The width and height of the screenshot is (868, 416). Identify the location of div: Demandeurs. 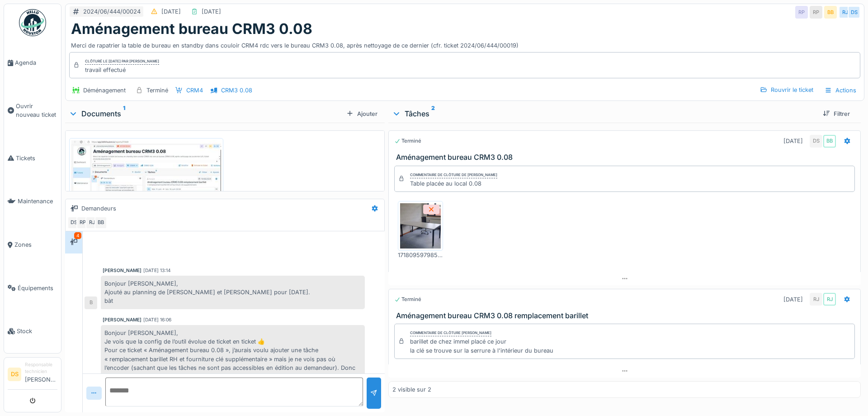
(99, 208).